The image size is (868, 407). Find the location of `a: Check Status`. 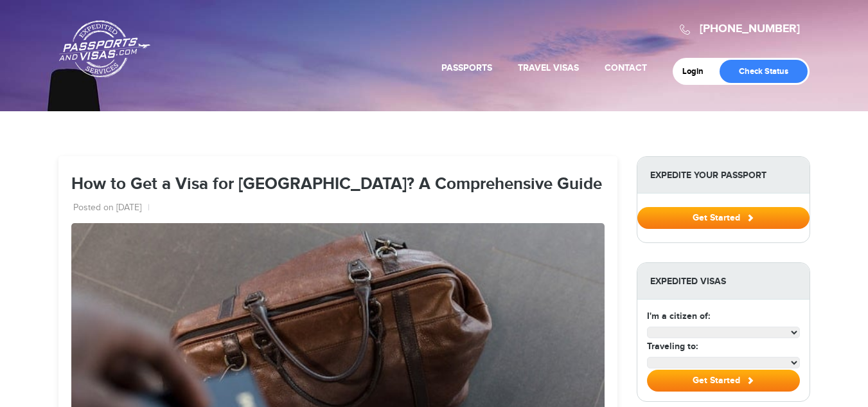

a: Check Status is located at coordinates (764, 71).